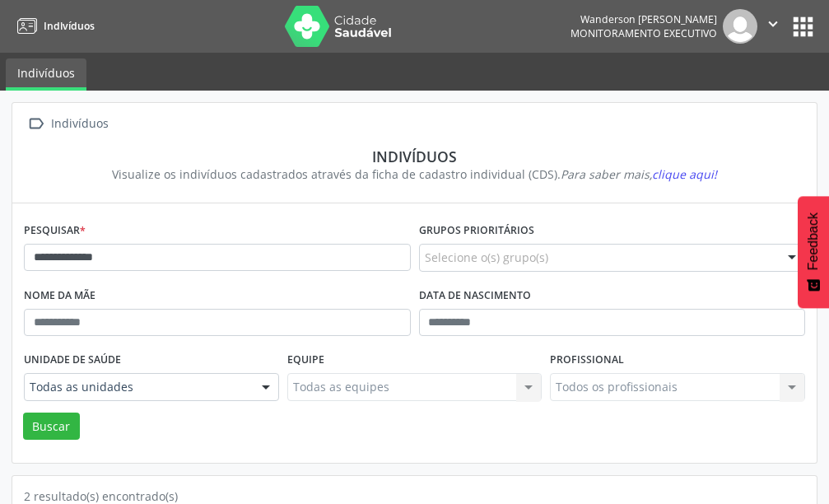 Image resolution: width=829 pixels, height=504 pixels. I want to click on label: Unidade de saúde, so click(73, 359).